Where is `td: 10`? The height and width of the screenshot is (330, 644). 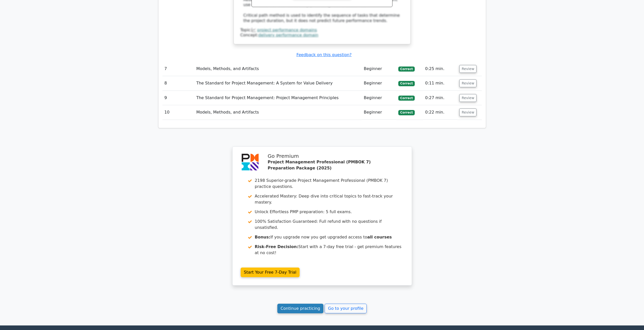 td: 10 is located at coordinates (178, 112).